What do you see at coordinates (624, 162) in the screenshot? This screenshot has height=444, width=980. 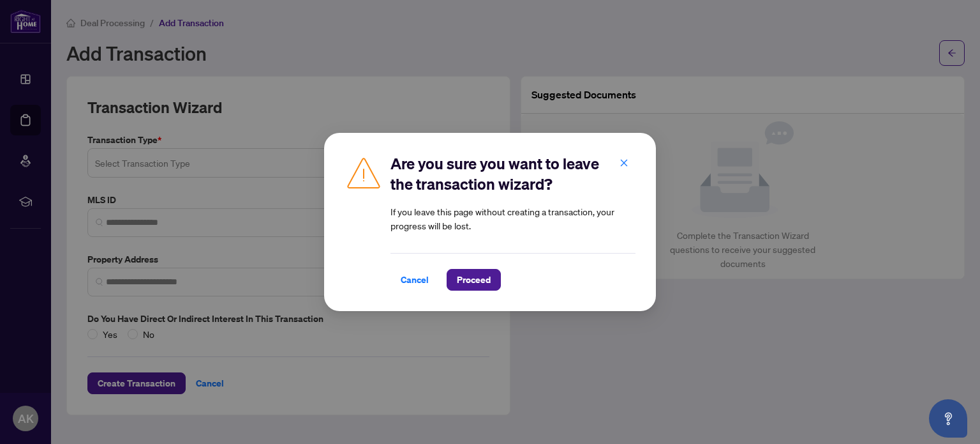 I see `span: close` at bounding box center [624, 162].